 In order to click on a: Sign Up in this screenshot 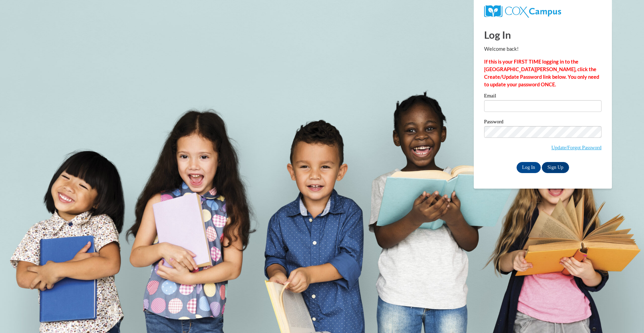, I will do `click(556, 167)`.